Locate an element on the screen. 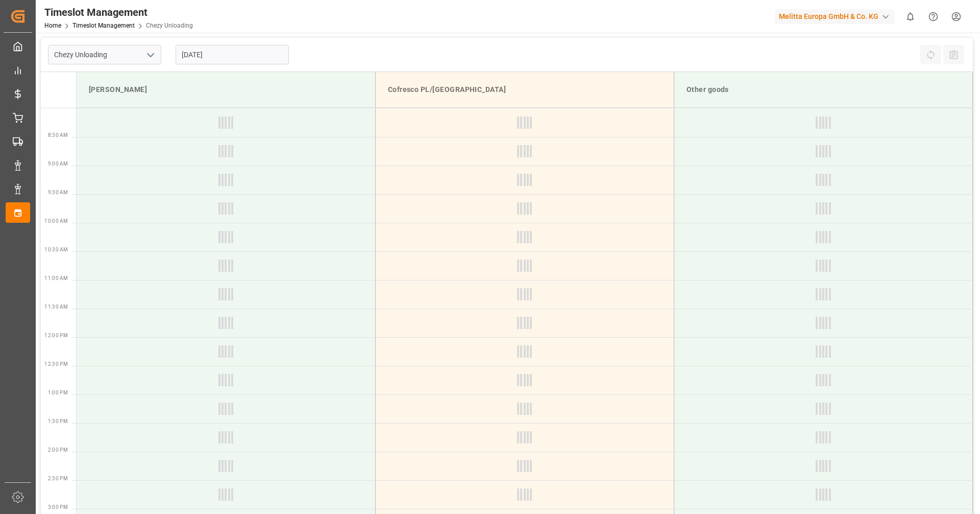 This screenshot has width=980, height=514. span: 2:30 PM is located at coordinates (58, 478).